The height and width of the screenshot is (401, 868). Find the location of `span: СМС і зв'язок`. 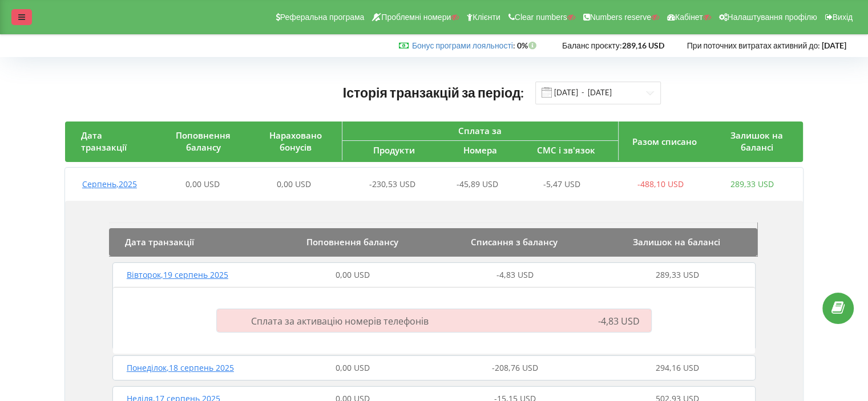

span: СМС і зв'язок is located at coordinates (566, 150).